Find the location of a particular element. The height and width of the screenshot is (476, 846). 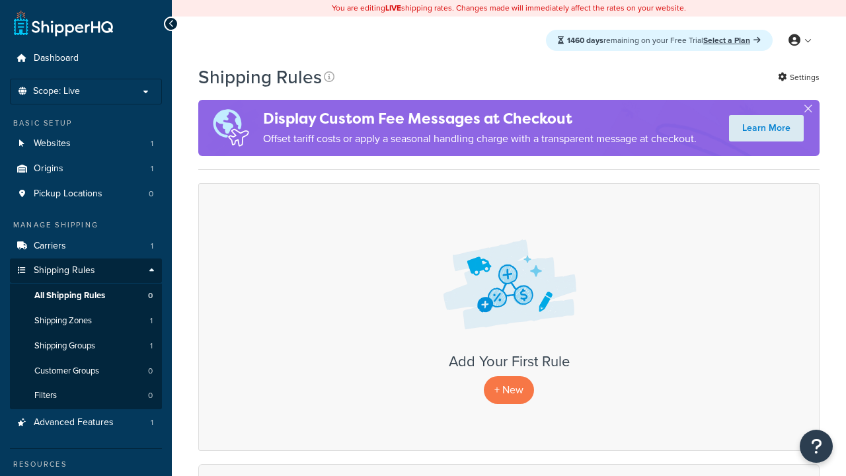

button: Open Resource Center is located at coordinates (817, 446).